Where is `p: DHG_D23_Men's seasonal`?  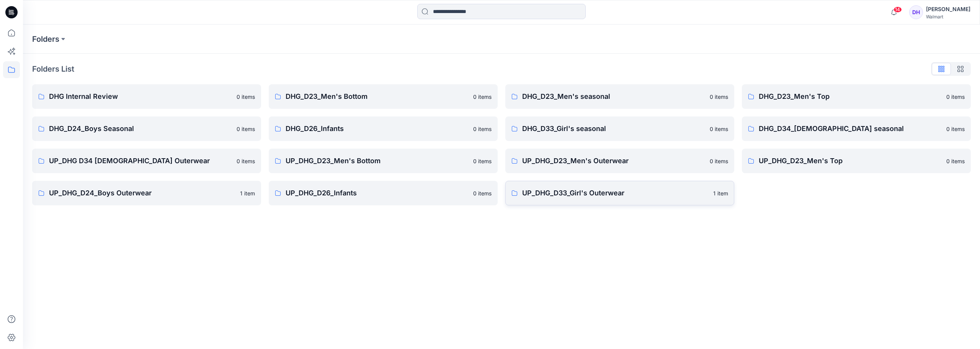
p: DHG_D23_Men's seasonal is located at coordinates (614, 96).